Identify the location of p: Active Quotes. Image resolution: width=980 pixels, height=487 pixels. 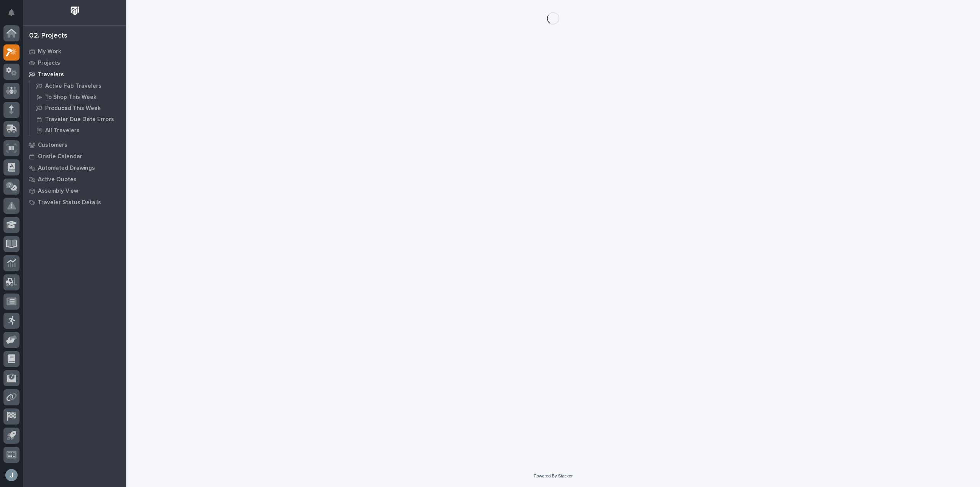
(57, 180).